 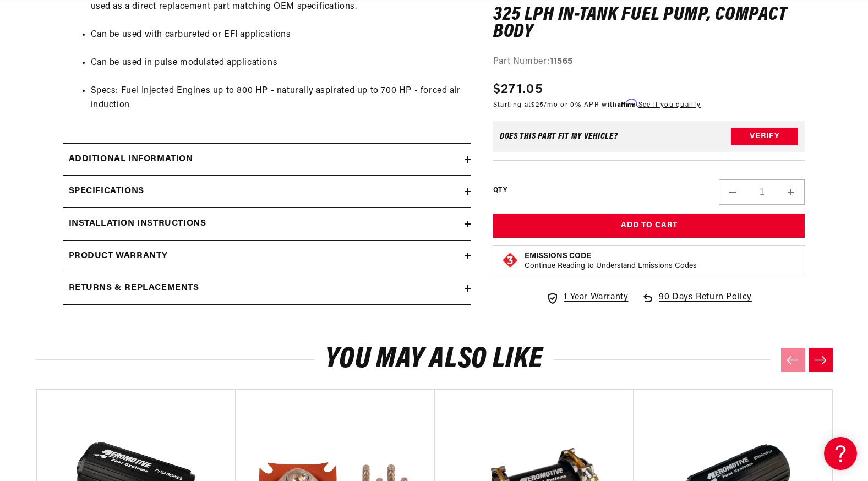 What do you see at coordinates (267, 224) in the screenshot?
I see `summary: Installation Instructions` at bounding box center [267, 224].